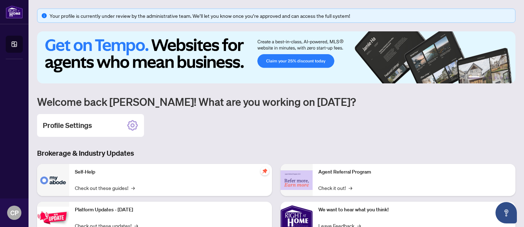 This screenshot has height=227, width=524. Describe the element at coordinates (490, 78) in the screenshot. I see `button: 3` at that location.